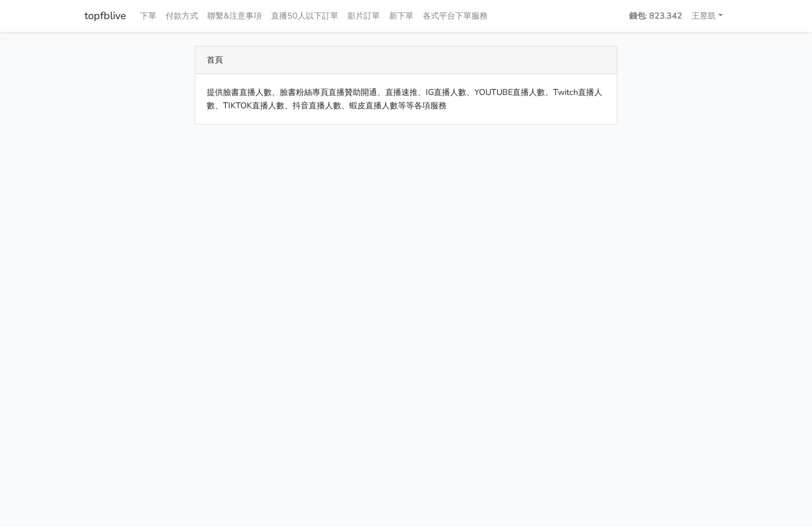 This screenshot has width=812, height=527. I want to click on a: 各式平台下單服務, so click(455, 16).